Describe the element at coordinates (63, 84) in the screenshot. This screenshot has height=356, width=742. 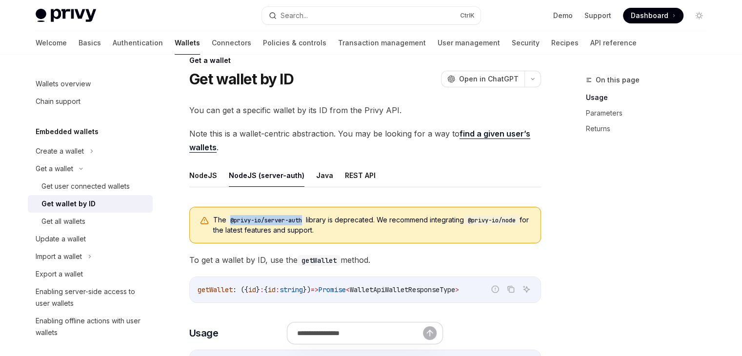
I see `div: Wallets overview` at that location.